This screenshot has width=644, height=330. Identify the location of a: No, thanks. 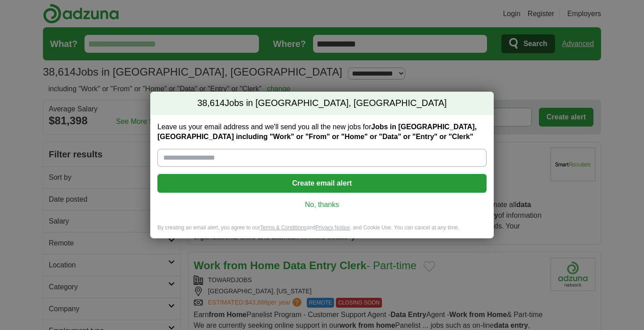
(322, 204).